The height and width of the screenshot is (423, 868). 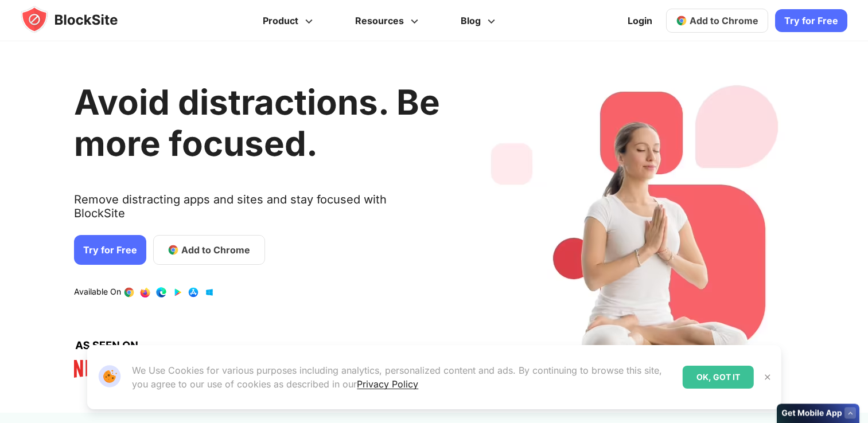 I want to click on text: Available On, so click(x=98, y=293).